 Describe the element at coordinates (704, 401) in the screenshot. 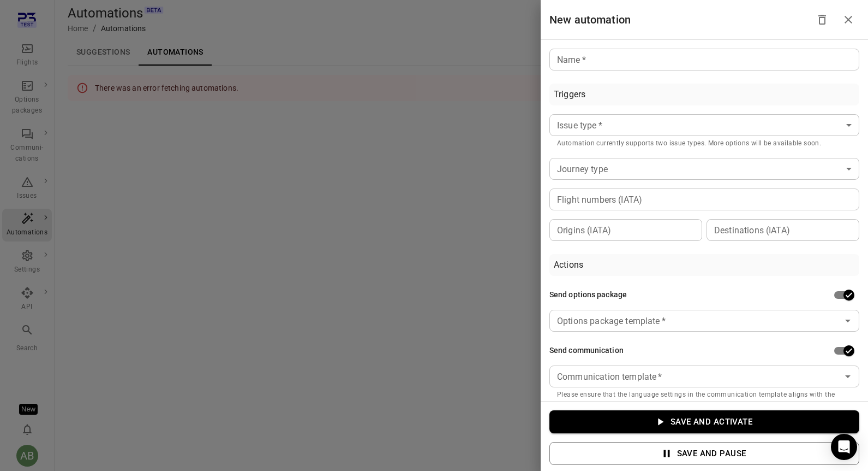

I see `p: Please ensure that the language settings in the communication template aligns with the options pa...` at that location.